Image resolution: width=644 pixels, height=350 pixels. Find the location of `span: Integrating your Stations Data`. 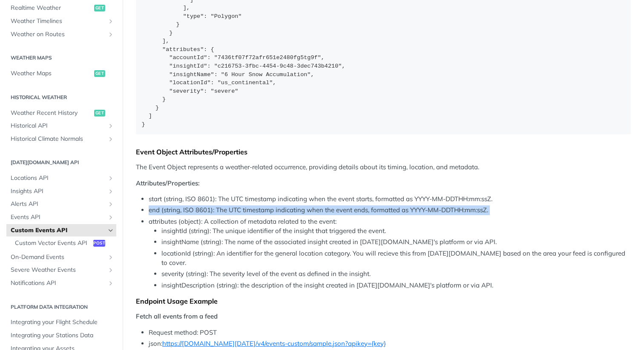

span: Integrating your Stations Data is located at coordinates (62, 336).